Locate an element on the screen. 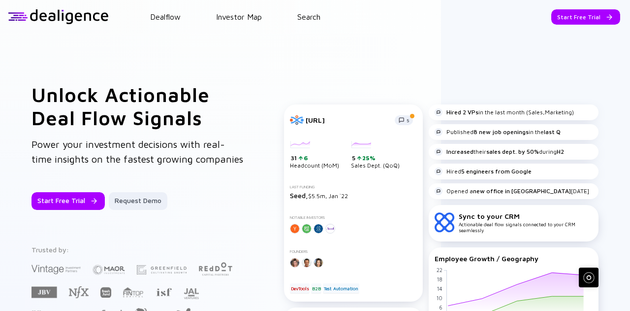 The image size is (630, 311). div: Published in the is located at coordinates (498, 132).